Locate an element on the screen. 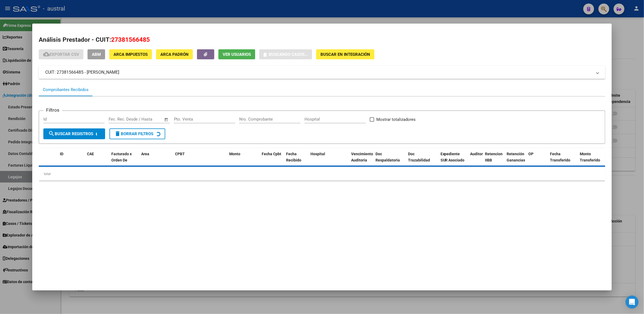 The image size is (644, 314). datatable-header-cell: OP is located at coordinates (538, 160).